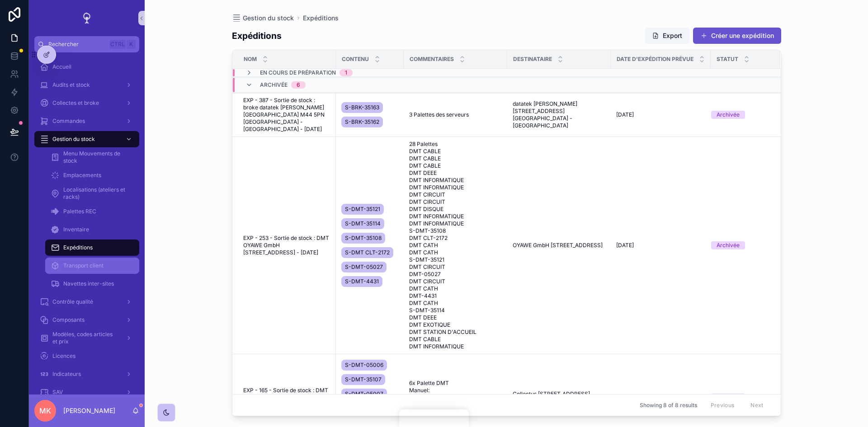 This screenshot has width=868, height=427. Describe the element at coordinates (667, 35) in the screenshot. I see `button: Export` at that location.